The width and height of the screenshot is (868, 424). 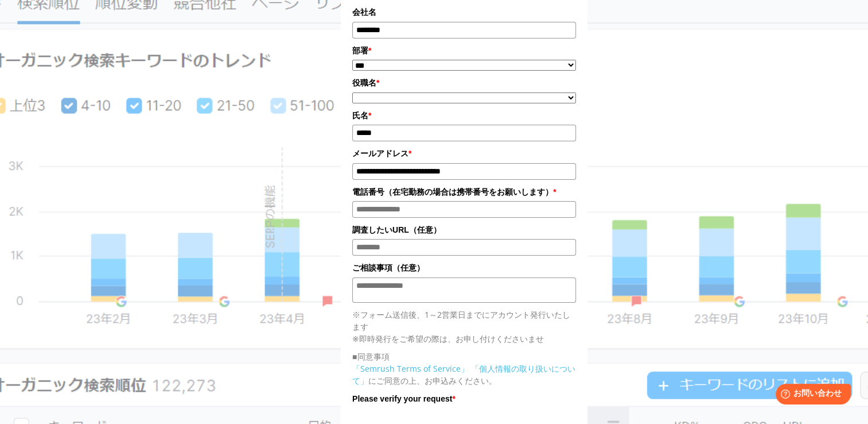 I want to click on a: 「Semrush Terms of Service」, so click(x=411, y=369).